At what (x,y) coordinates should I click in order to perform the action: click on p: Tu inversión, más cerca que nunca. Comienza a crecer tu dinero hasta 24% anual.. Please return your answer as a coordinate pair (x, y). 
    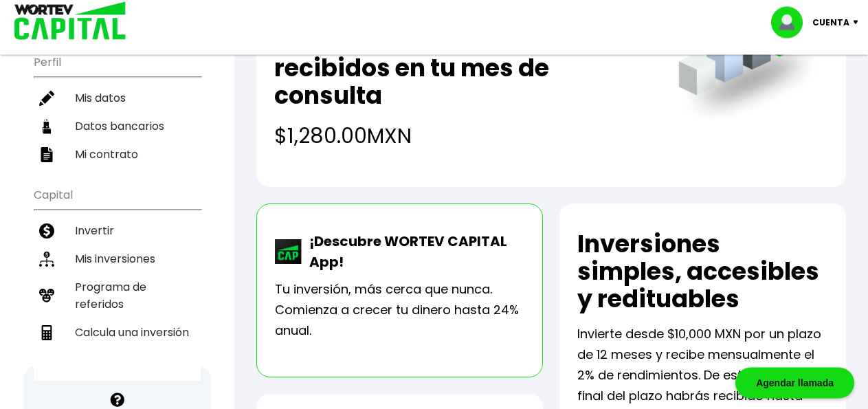
    Looking at the image, I should click on (399, 310).